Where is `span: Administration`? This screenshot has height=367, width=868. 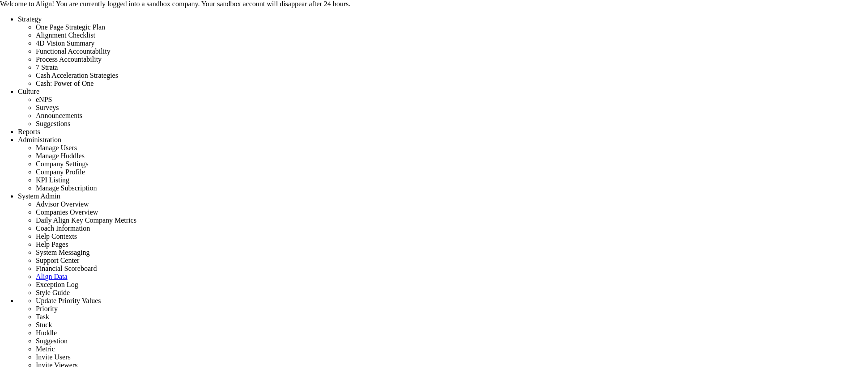 span: Administration is located at coordinates (39, 139).